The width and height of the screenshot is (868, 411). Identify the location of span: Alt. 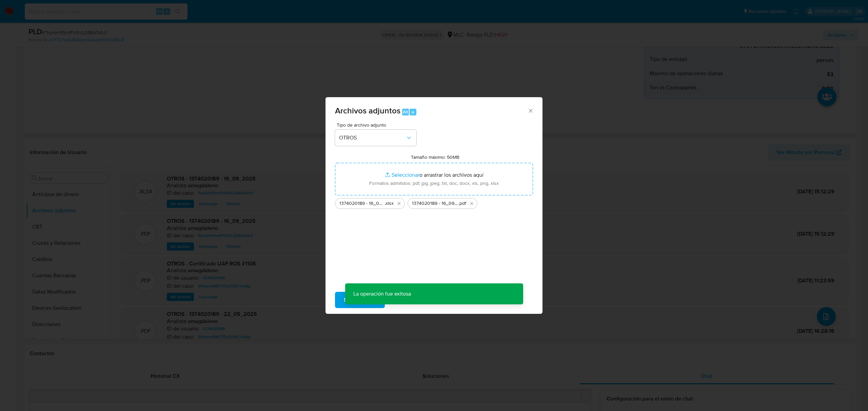
(405, 112).